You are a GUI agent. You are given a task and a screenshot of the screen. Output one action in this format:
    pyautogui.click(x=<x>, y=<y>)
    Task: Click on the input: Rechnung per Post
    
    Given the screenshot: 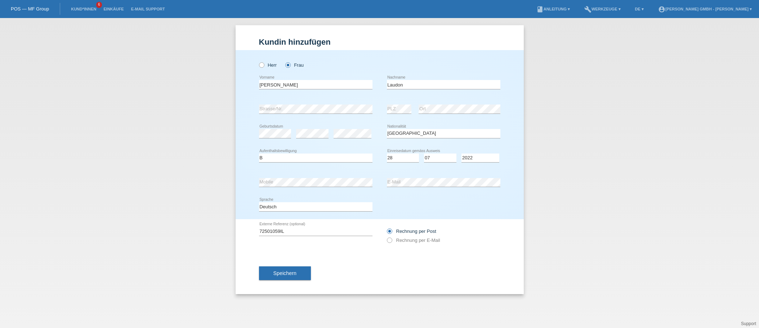 What is the action you would take?
    pyautogui.click(x=389, y=233)
    